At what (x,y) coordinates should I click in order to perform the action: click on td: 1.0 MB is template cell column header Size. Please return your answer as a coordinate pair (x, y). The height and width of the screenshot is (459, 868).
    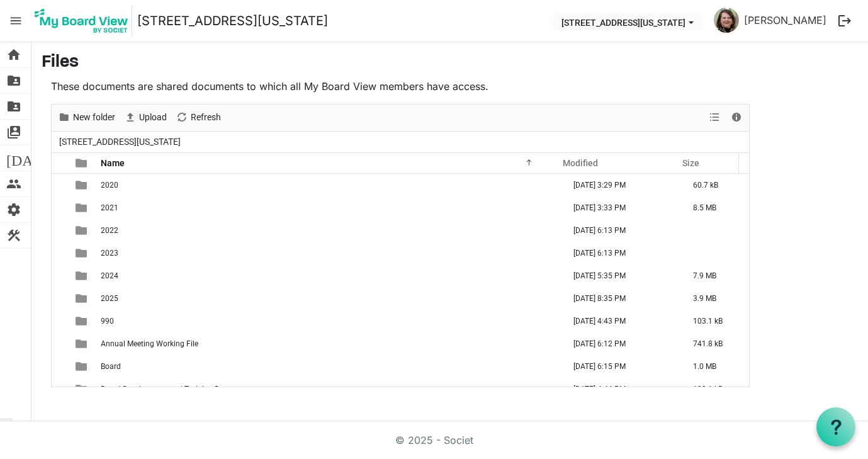
    Looking at the image, I should click on (714, 367).